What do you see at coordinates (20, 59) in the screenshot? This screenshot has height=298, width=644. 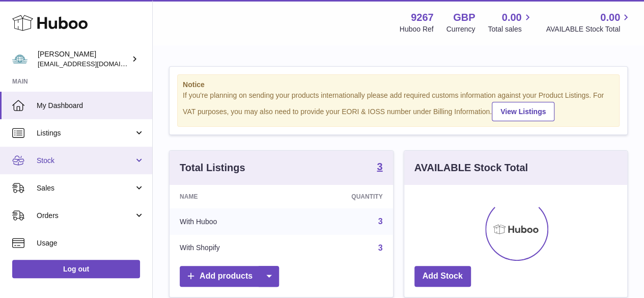 I see `img: internalAdmin-9267@internal.huboo.com` at bounding box center [20, 59].